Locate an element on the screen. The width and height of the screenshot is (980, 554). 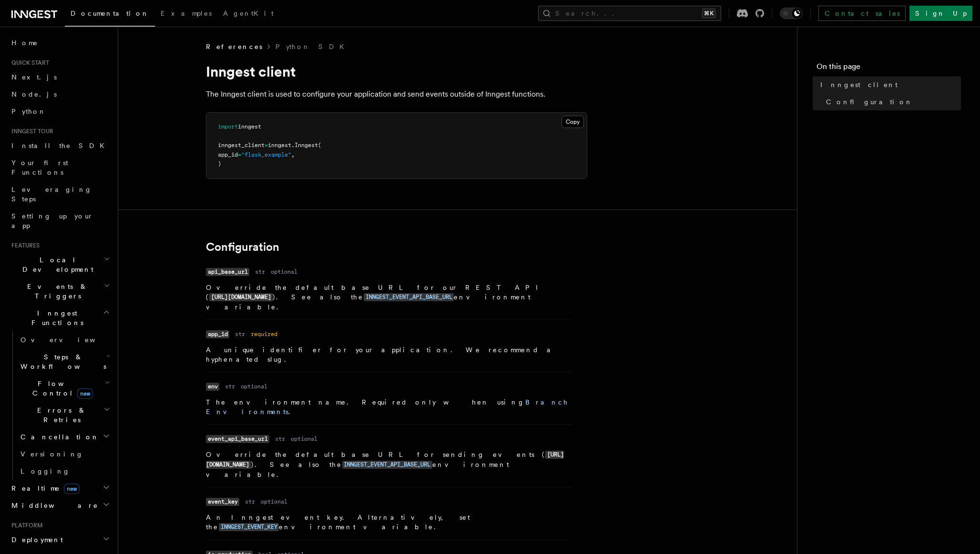
span: Platform is located at coordinates (25, 525).